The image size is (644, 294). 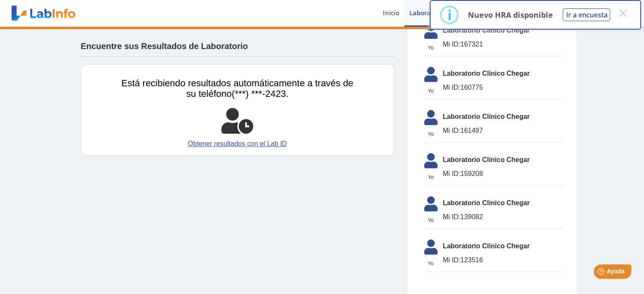 I want to click on div: i, so click(x=449, y=15).